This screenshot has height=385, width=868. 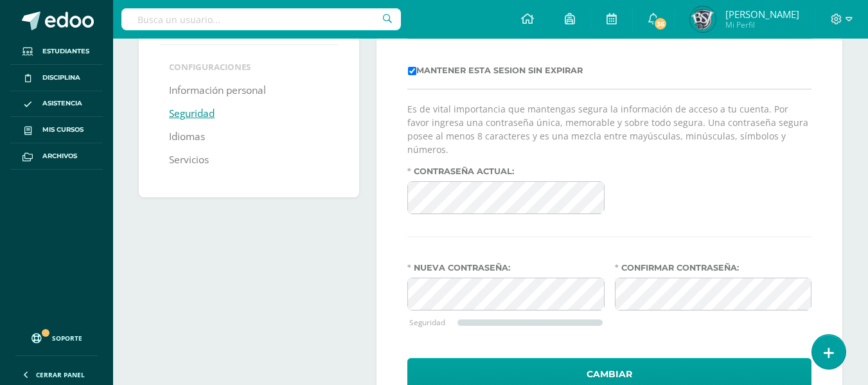 I want to click on input: Mantener esta sesion sin expirar, so click(x=412, y=71).